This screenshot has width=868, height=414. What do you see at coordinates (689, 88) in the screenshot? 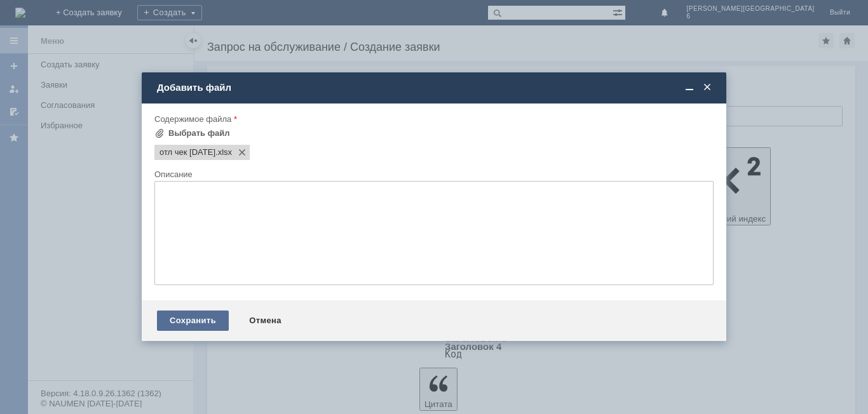
I see `span: Свернуть (Ctrl + M)` at bounding box center [689, 88].